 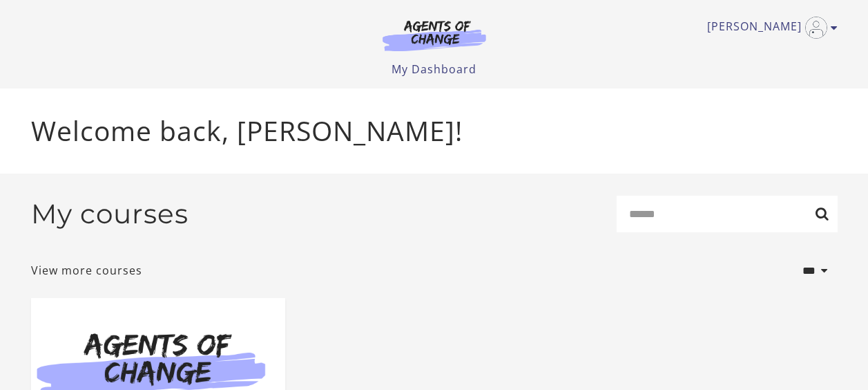 I want to click on a: View more courses, so click(x=86, y=270).